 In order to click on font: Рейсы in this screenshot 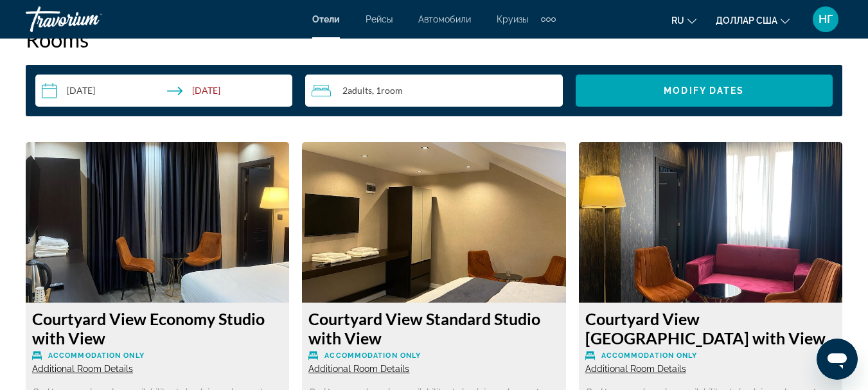, I will do `click(379, 19)`.